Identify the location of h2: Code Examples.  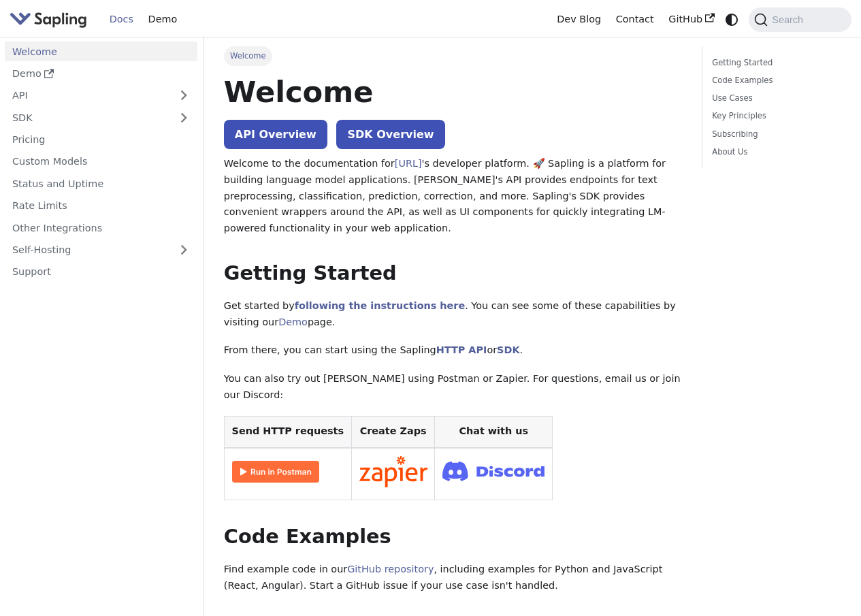
(453, 537).